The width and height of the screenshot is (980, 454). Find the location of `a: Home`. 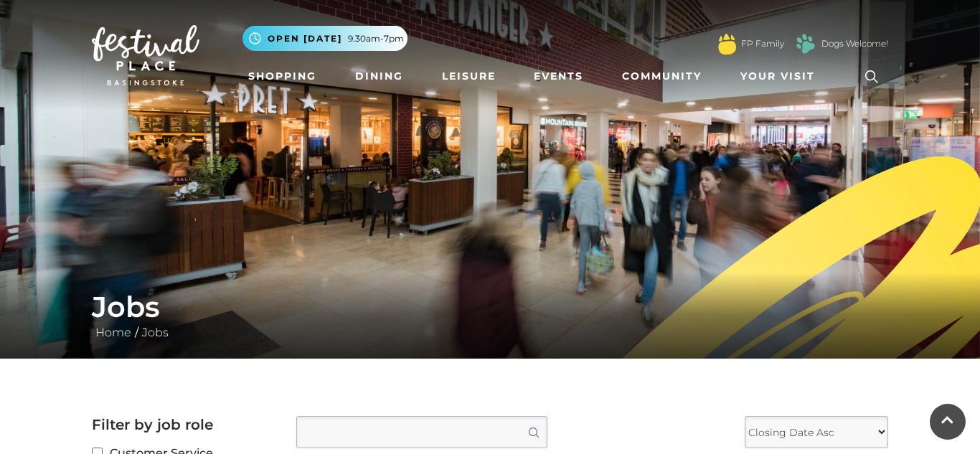

a: Home is located at coordinates (113, 332).